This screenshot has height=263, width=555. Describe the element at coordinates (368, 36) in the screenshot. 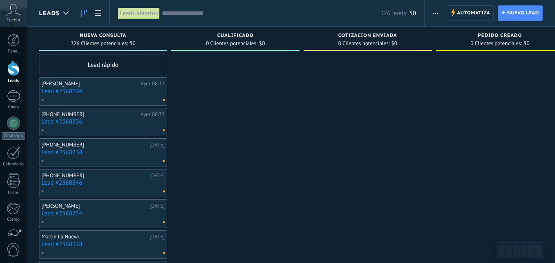

I see `span: Cotización enviada` at that location.